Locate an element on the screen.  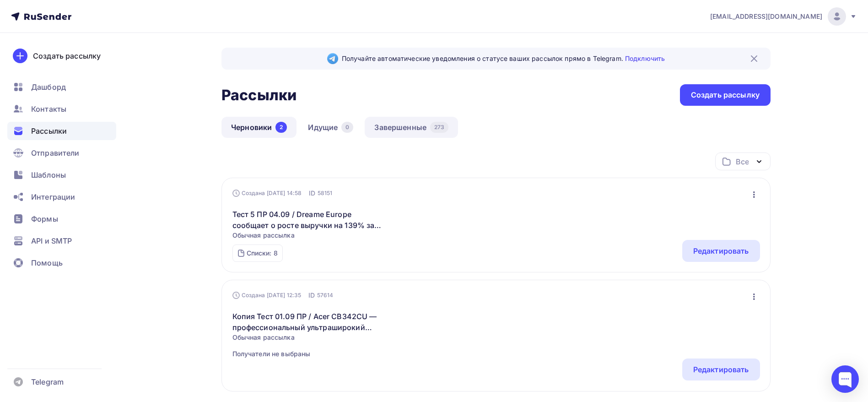
span: Получатели не выбраны is located at coordinates (311, 354).